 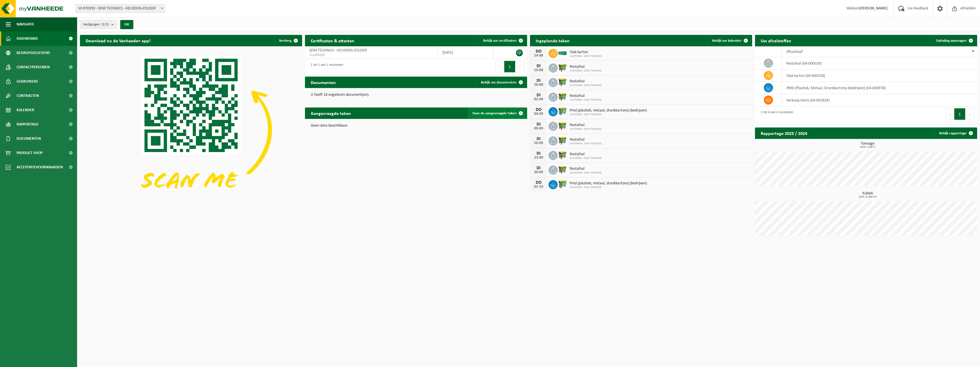 What do you see at coordinates (118, 40) in the screenshot?
I see `h2: Download nu de Vanheede+ app!` at bounding box center [118, 40].